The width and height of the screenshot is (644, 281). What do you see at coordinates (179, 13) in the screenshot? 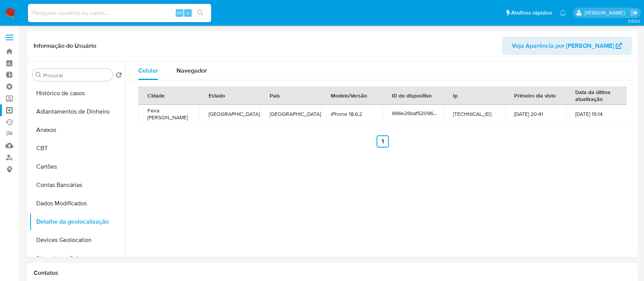
I see `span: Alt` at bounding box center [179, 13].